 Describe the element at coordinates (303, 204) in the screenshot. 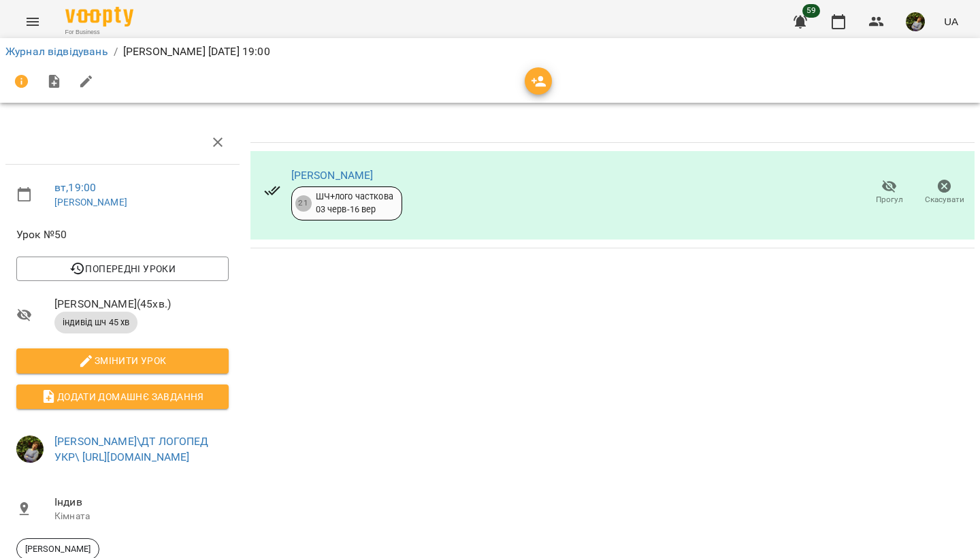

I see `div: 21` at that location.